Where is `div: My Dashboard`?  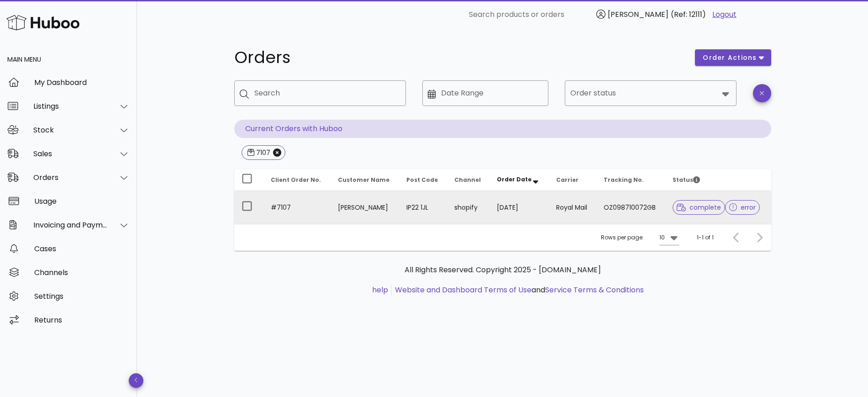
div: My Dashboard is located at coordinates (82, 82).